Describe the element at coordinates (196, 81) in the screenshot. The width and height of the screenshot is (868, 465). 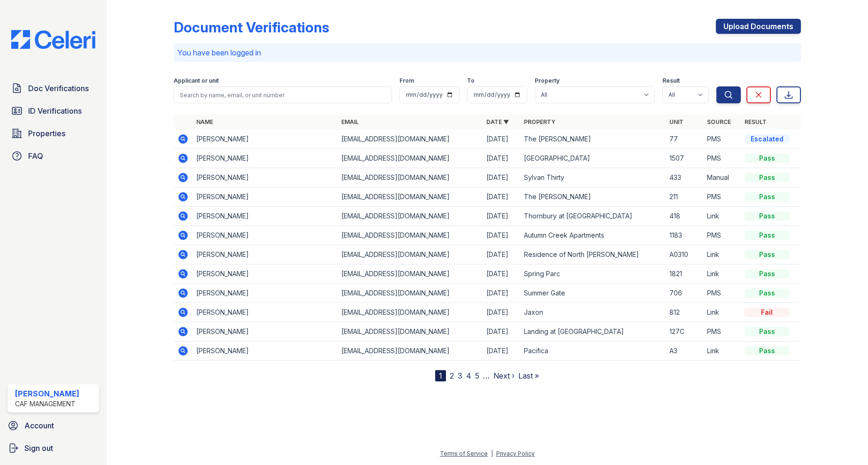
I see `label: Applicant or unit` at that location.